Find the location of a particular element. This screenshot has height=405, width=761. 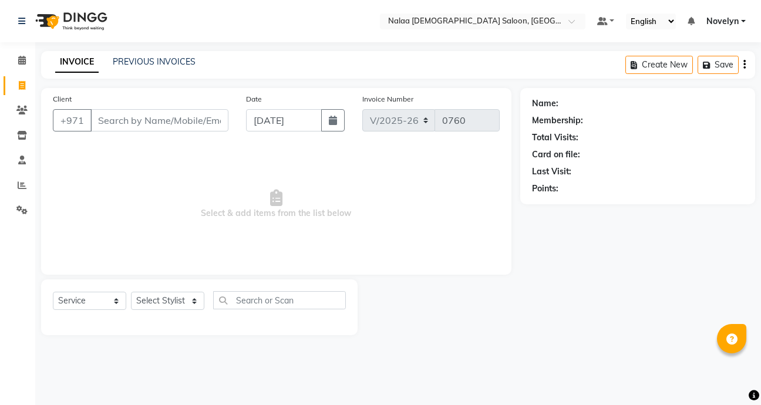

div: Membership: is located at coordinates (557, 120).